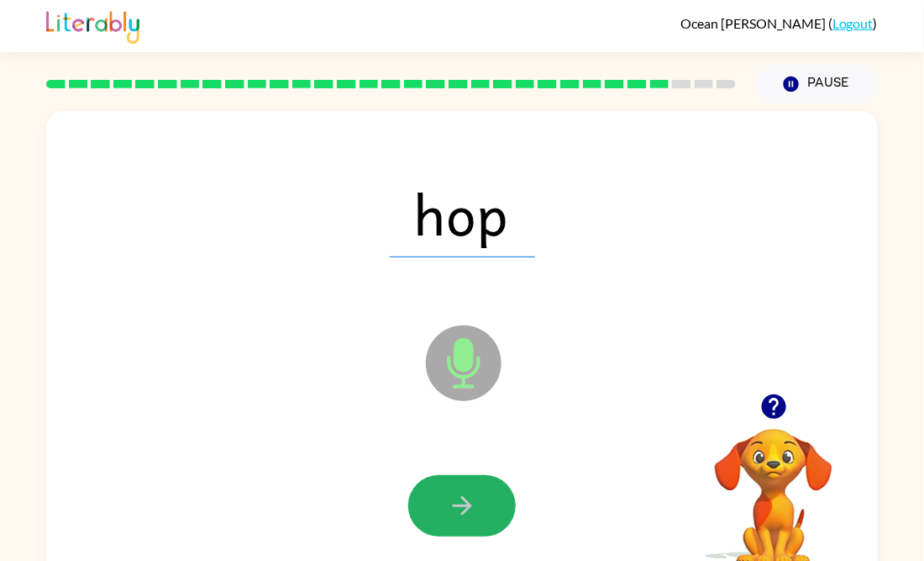 The width and height of the screenshot is (924, 561). What do you see at coordinates (817, 84) in the screenshot?
I see `button: Pause` at bounding box center [817, 84].